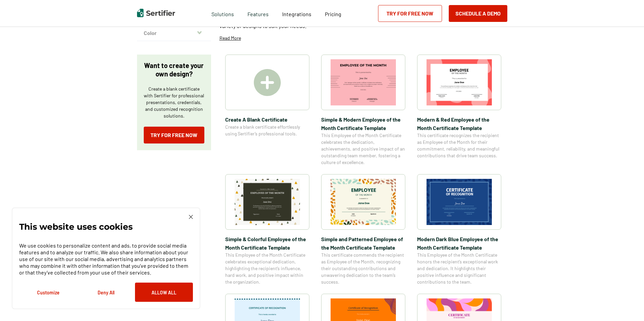  What do you see at coordinates (363, 149) in the screenshot?
I see `span: This Employee of the Month Certificate celebrates the dedication, achievements, and positive impa...` at bounding box center [363, 149].